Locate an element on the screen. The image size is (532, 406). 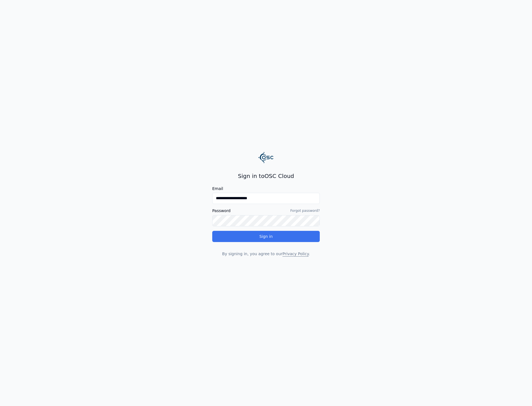
a: Privacy Policy is located at coordinates (295, 254).